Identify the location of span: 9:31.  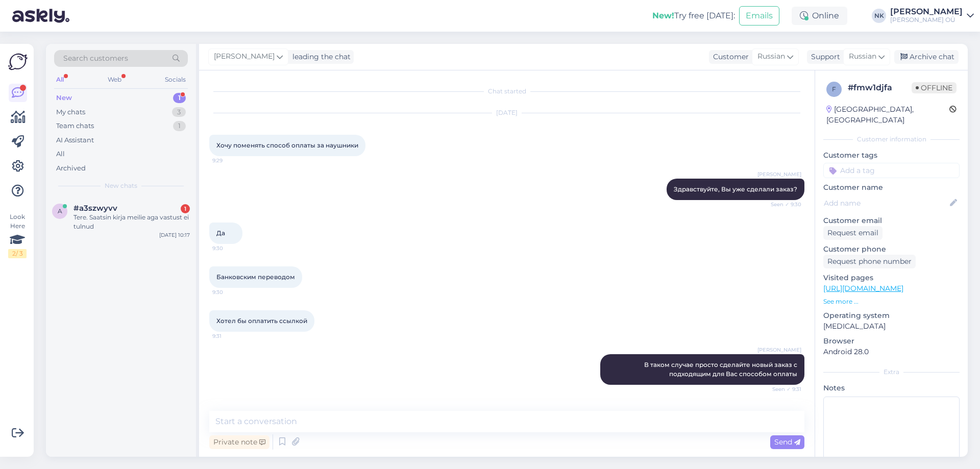
(231, 336).